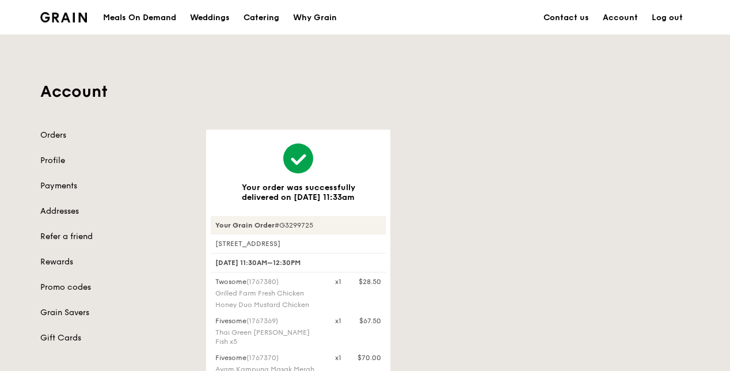 This screenshot has width=730, height=371. Describe the element at coordinates (63, 17) in the screenshot. I see `img: Grain` at that location.